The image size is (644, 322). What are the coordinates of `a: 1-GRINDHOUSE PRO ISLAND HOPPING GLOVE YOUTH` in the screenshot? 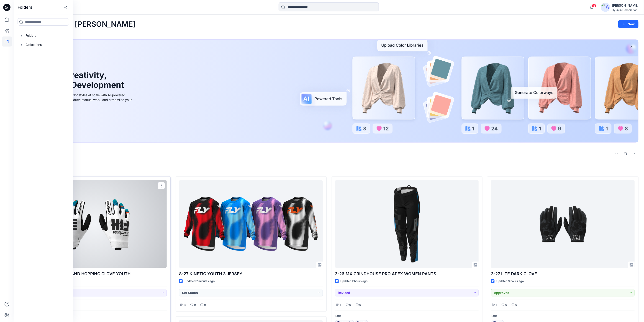 It's located at (95, 224).